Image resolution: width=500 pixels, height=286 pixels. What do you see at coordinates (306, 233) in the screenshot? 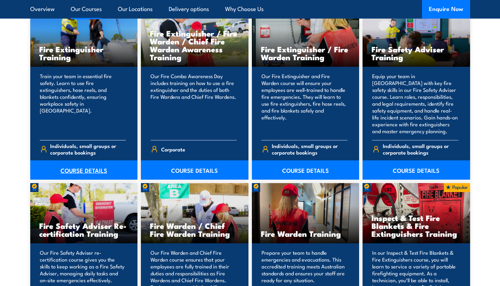
I see `h3: Fire Warden Training` at bounding box center [306, 233].